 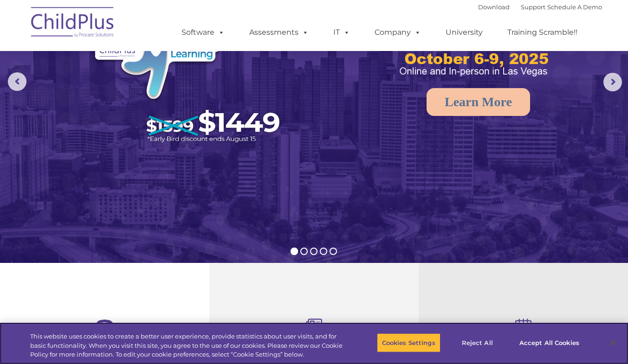 What do you see at coordinates (613, 343) in the screenshot?
I see `button: Close` at bounding box center [613, 343].